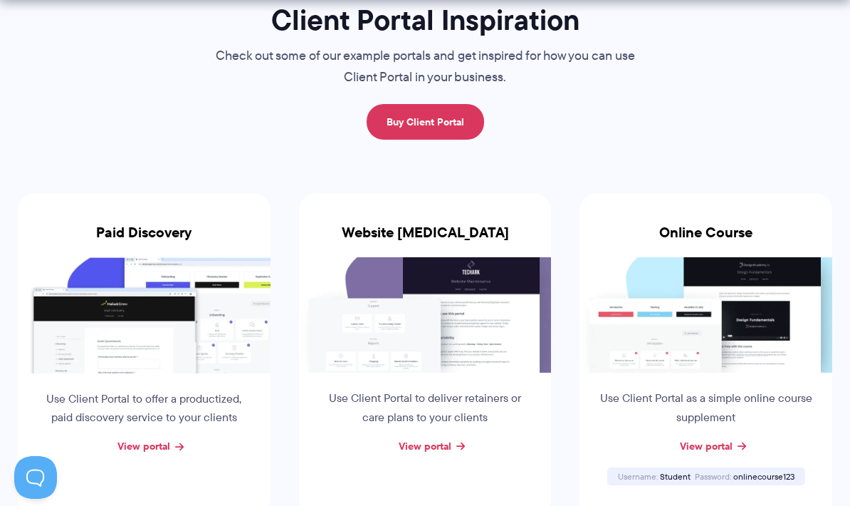 The height and width of the screenshot is (506, 850). Describe the element at coordinates (675, 476) in the screenshot. I see `span: Student` at that location.